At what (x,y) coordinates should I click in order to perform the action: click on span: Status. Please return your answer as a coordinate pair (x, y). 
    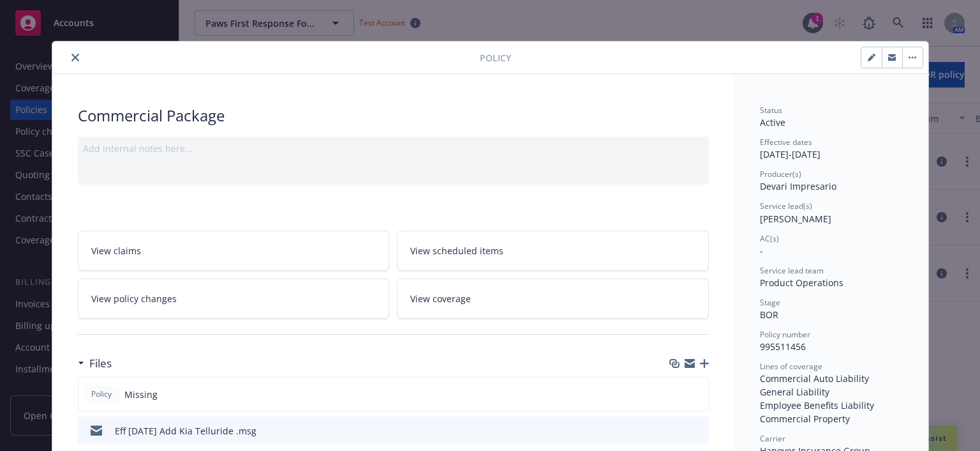
    Looking at the image, I should click on (771, 110).